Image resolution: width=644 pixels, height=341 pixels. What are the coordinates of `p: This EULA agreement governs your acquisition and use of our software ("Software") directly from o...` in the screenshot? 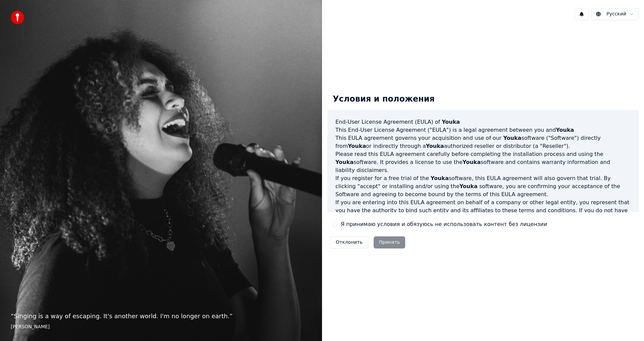 It's located at (483, 142).